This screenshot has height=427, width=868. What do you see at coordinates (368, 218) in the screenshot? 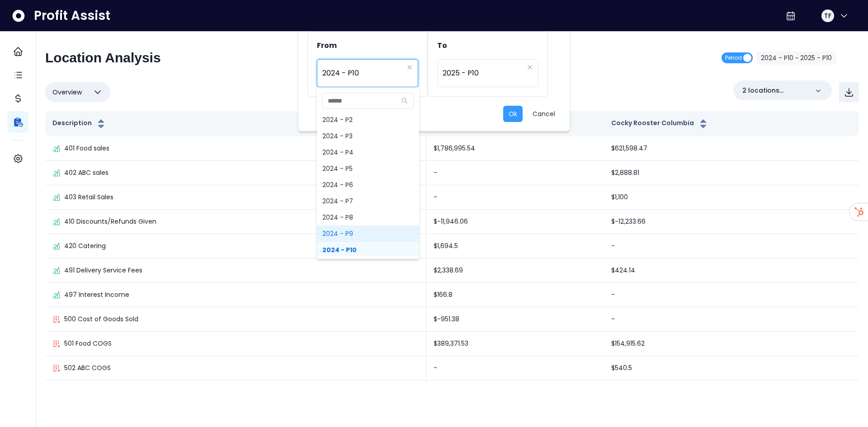
I see `span: 2024 - P8` at bounding box center [368, 218].